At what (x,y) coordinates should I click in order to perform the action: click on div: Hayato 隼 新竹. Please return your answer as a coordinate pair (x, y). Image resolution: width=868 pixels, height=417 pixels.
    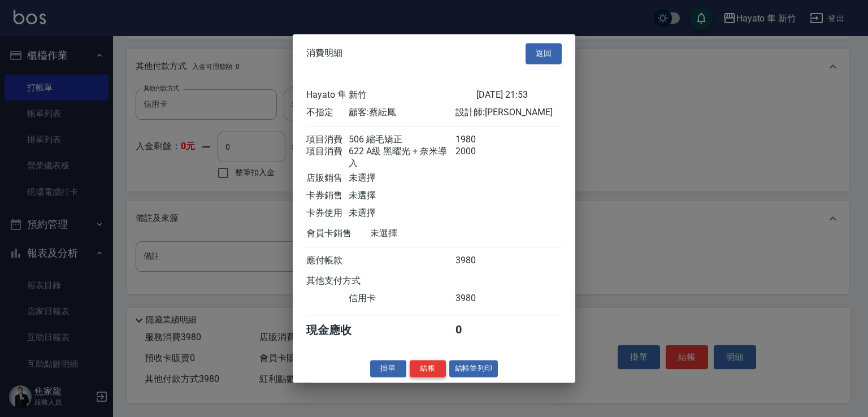
    Looking at the image, I should click on (391, 95).